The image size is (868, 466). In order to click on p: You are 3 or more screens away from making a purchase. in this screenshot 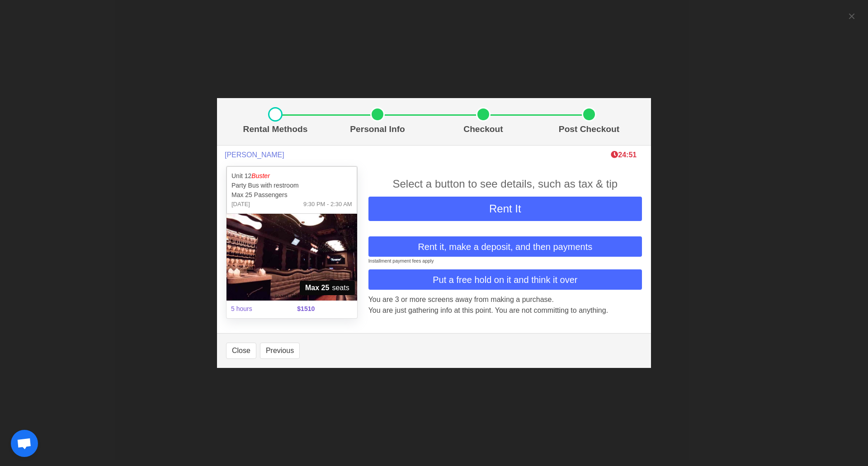, I will do `click(505, 299)`.